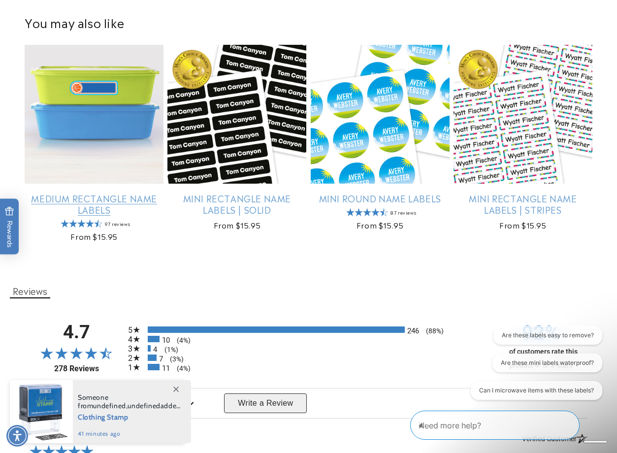 Image resolution: width=617 pixels, height=453 pixels. What do you see at coordinates (169, 349) in the screenshot?
I see `span: (1%)` at bounding box center [169, 349].